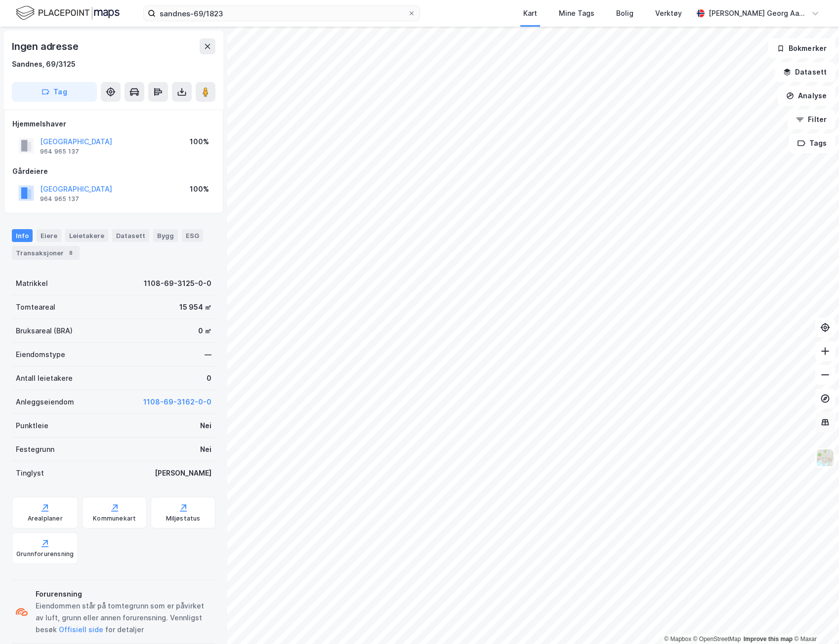  Describe the element at coordinates (68, 13) in the screenshot. I see `img: logo.f888ab2527a4732fd821a326f86c7f29.svg` at that location.